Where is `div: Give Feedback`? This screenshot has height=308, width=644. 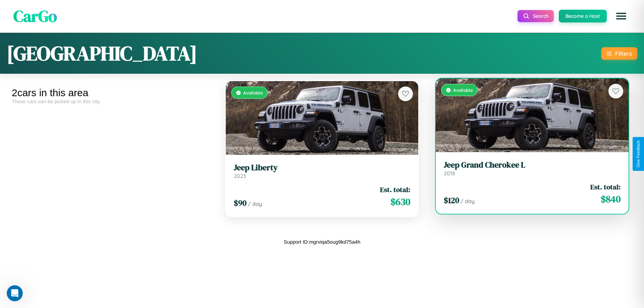
div: Give Feedback is located at coordinates (638, 154).